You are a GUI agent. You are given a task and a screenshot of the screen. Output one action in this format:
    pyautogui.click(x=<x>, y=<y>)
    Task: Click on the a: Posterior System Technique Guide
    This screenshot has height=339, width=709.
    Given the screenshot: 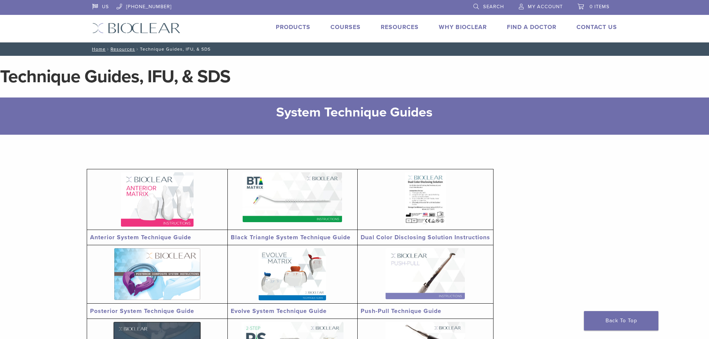 What is the action you would take?
    pyautogui.click(x=142, y=311)
    